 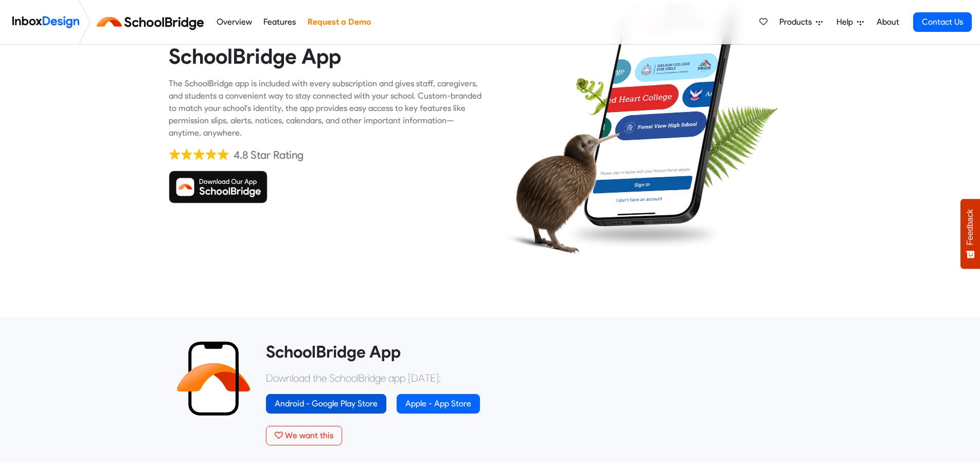 What do you see at coordinates (218, 187) in the screenshot?
I see `img: Download SchoolBridge App` at bounding box center [218, 187].